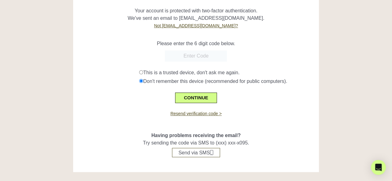 The height and width of the screenshot is (181, 392). Describe the element at coordinates (196, 98) in the screenshot. I see `button: CONTINUE` at that location.